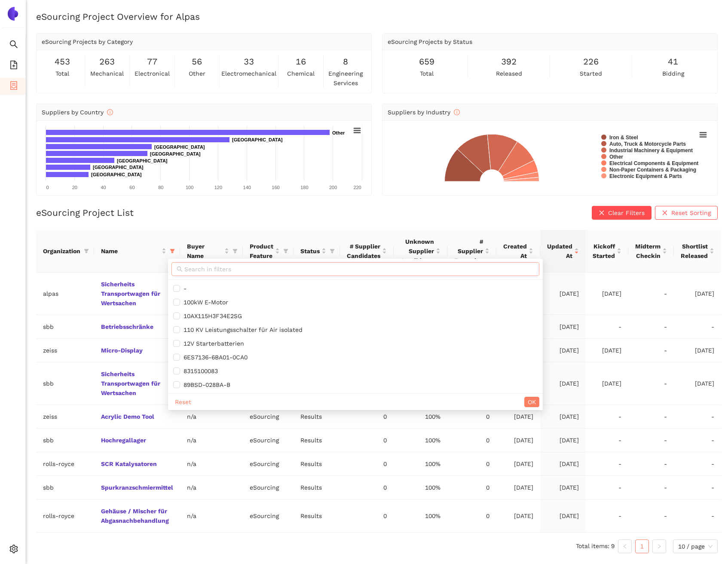 The width and height of the screenshot is (728, 564). What do you see at coordinates (519, 251) in the screenshot?
I see `th: this column's title is Created At,this column is sortable` at bounding box center [519, 251].